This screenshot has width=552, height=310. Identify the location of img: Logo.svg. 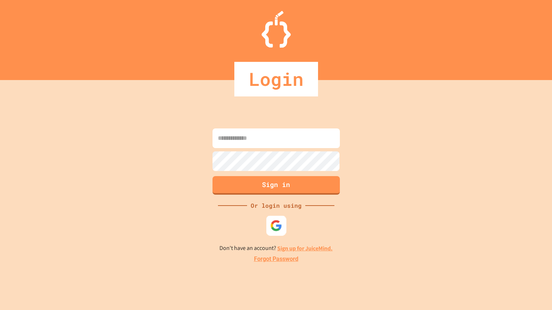
(276, 29).